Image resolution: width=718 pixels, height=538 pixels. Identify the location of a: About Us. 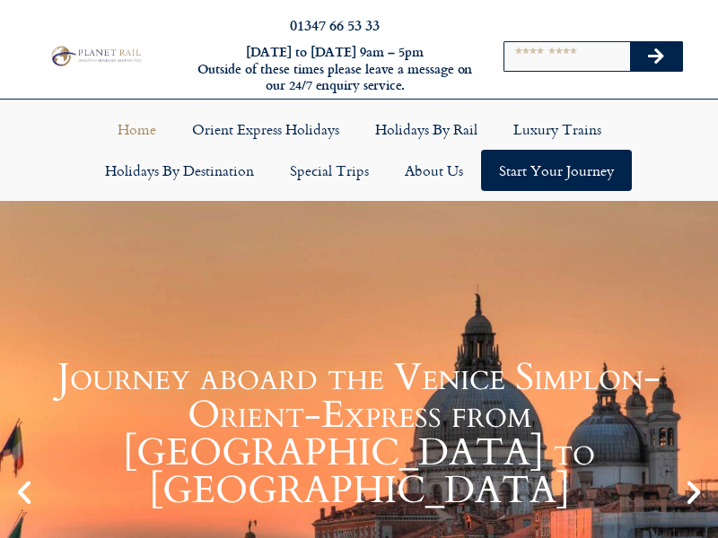
(433, 170).